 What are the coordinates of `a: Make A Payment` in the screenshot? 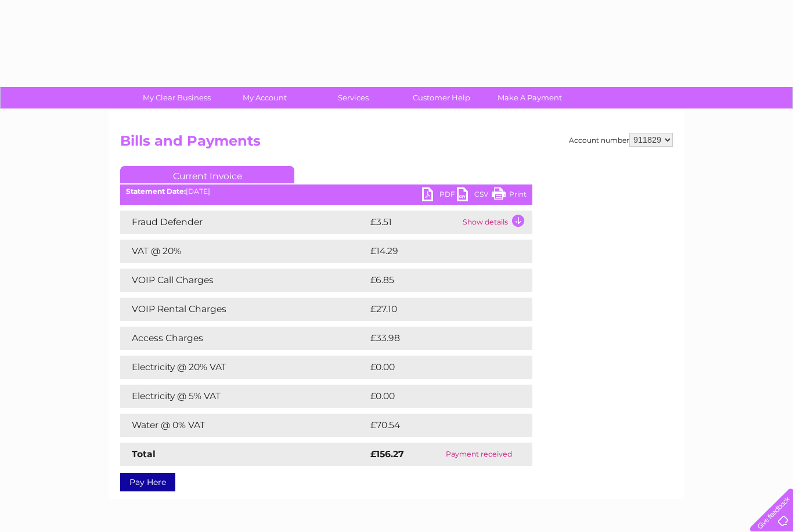 It's located at (529, 98).